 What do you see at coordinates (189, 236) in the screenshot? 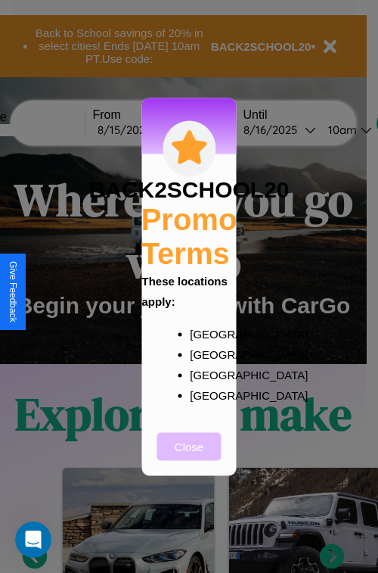
I see `h2: Promo Terms` at bounding box center [189, 236].